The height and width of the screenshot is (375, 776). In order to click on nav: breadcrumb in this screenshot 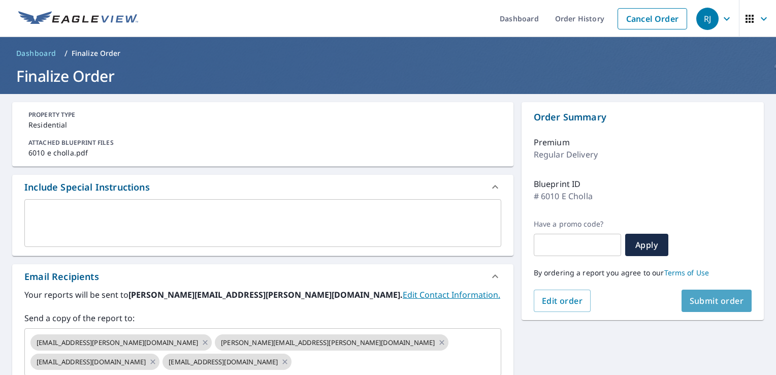, I will do `click(388, 53)`.